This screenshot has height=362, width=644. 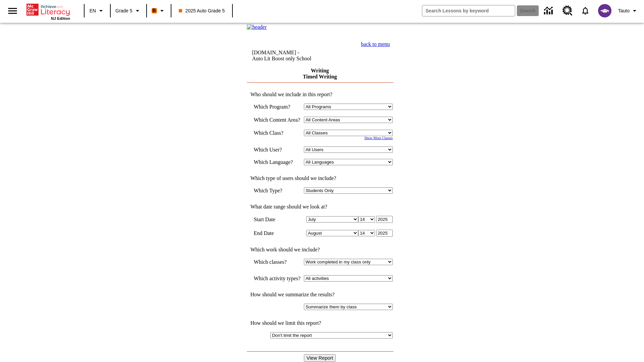 I want to click on nobr: Auto Lit Boost only School, so click(x=282, y=58).